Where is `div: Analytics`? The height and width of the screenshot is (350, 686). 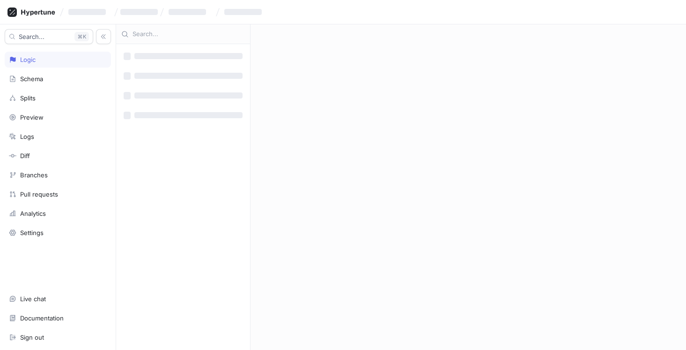
div: Analytics is located at coordinates (33, 213).